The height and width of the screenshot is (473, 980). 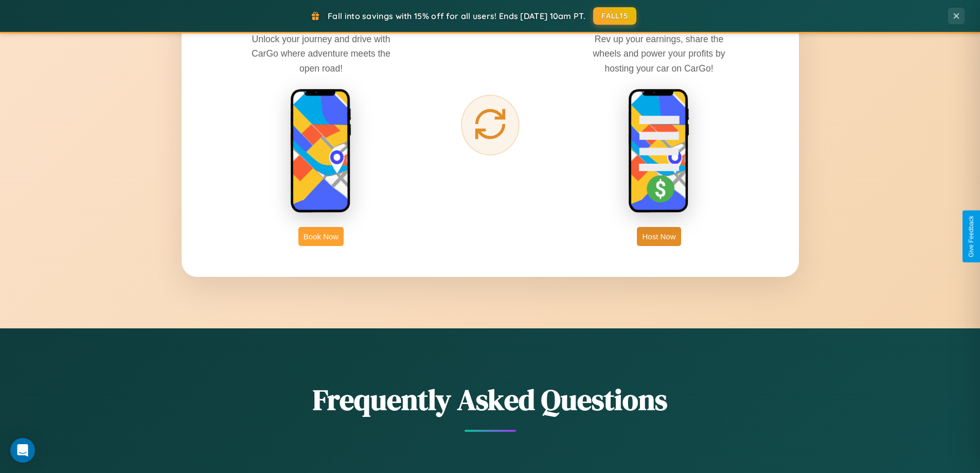 I want to click on p: Unlock your journey and drive with CarGo where adventure meets the open road!, so click(x=321, y=53).